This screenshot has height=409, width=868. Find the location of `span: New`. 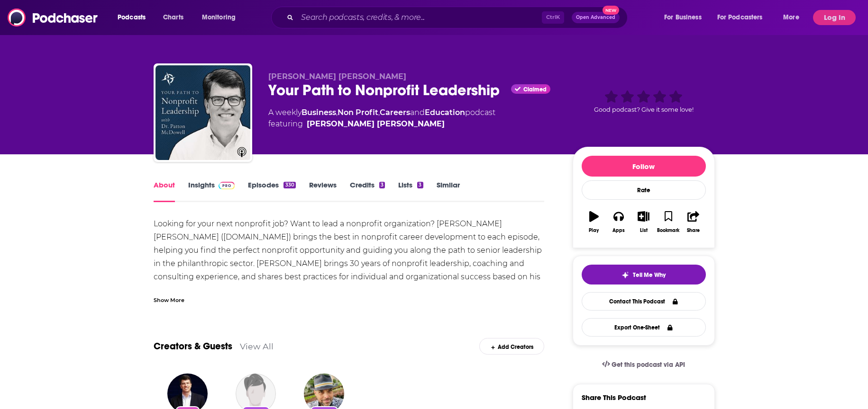

span: New is located at coordinates (611, 10).